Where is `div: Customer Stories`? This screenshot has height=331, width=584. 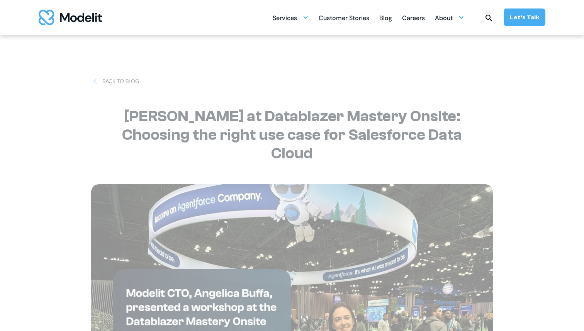
div: Customer Stories is located at coordinates (344, 19).